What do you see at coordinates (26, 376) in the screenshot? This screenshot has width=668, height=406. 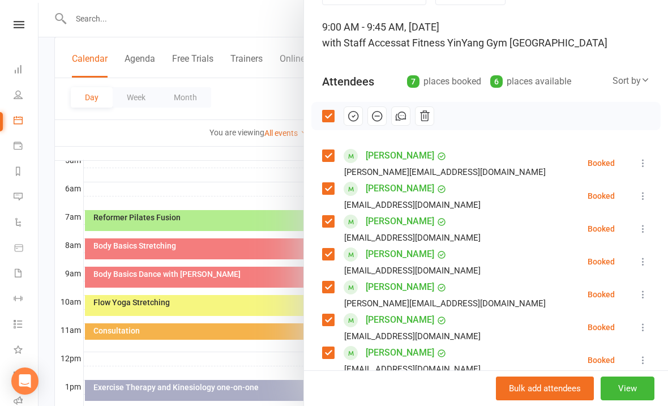 I see `a: General attendance kiosk mode` at bounding box center [26, 376].